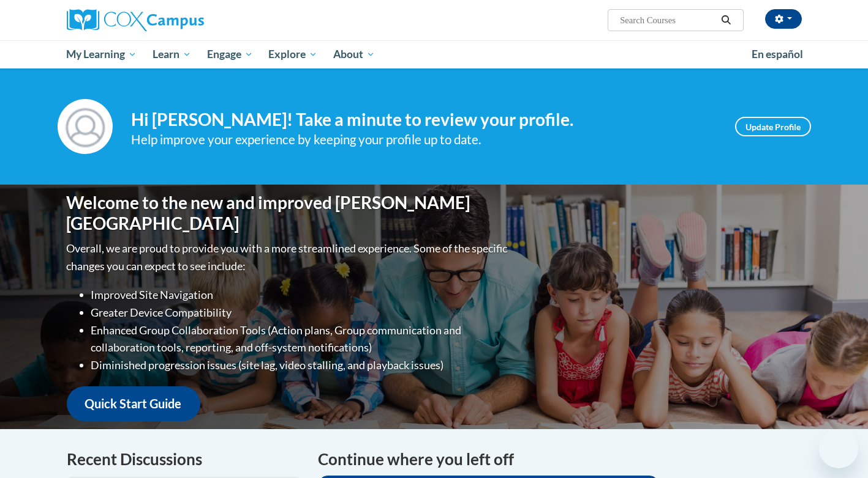  Describe the element at coordinates (133, 404) in the screenshot. I see `a: Quick Start Guide` at that location.